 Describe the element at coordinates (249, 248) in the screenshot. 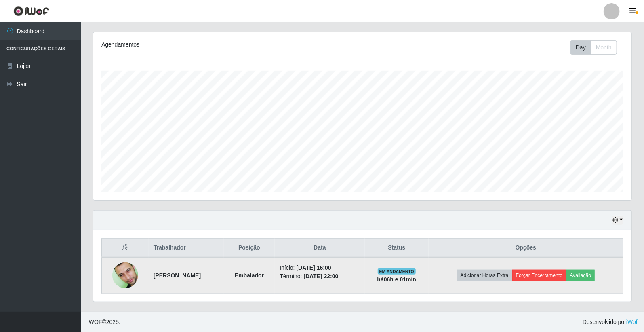

I see `th: Posição` at that location.